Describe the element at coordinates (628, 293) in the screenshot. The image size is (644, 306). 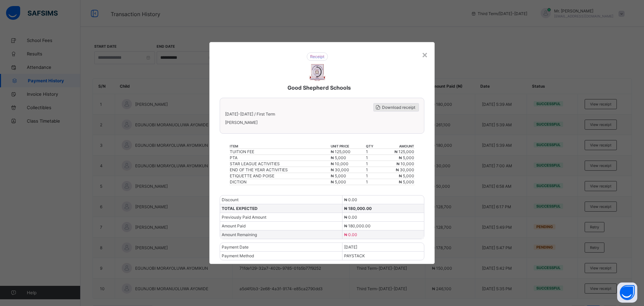
I see `button: Open asap` at that location.